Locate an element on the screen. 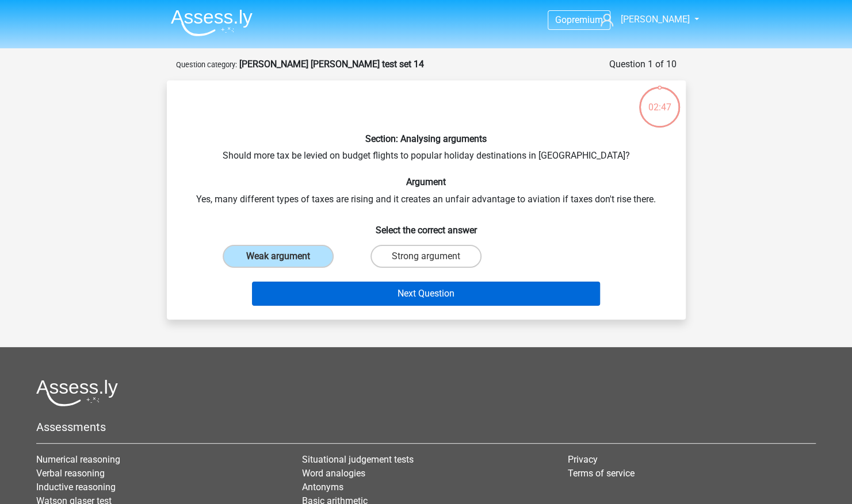  img: Assessly logo is located at coordinates (77, 392).